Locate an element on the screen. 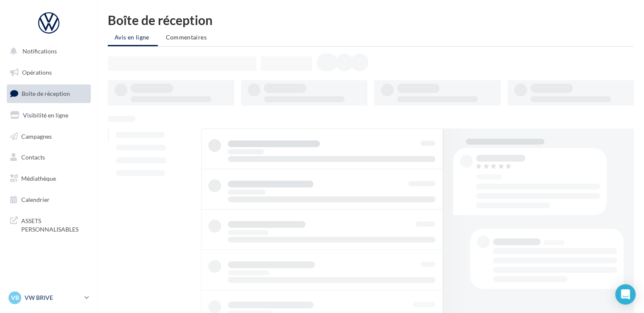 The height and width of the screenshot is (313, 644). button: Notifications is located at coordinates (47, 51).